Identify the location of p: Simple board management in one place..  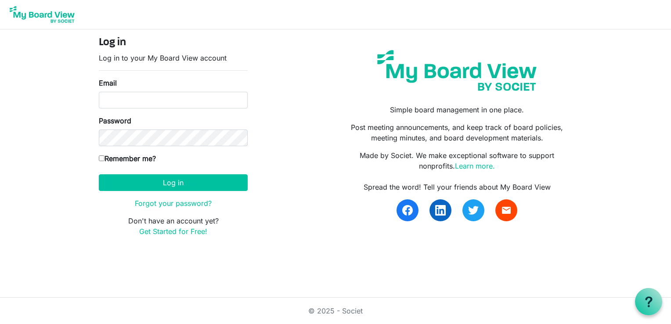
(457, 110).